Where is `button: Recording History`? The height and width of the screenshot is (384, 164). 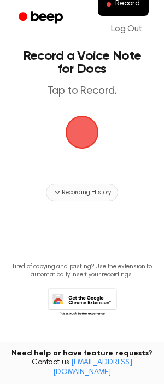
button: Recording History is located at coordinates (82, 192).